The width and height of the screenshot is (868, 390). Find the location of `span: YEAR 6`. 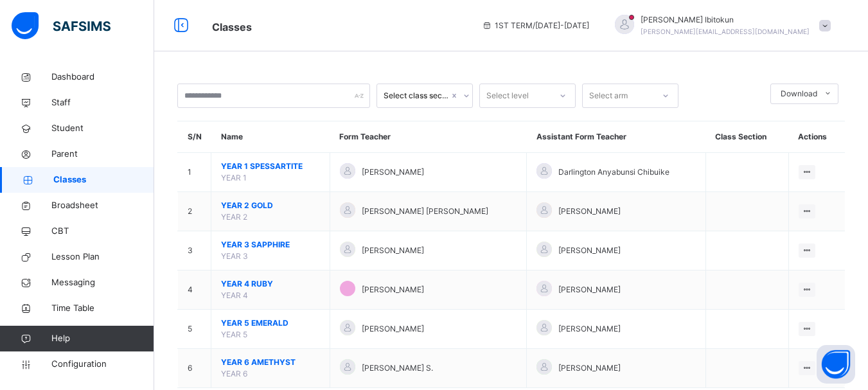

span: YEAR 6 is located at coordinates (234, 373).